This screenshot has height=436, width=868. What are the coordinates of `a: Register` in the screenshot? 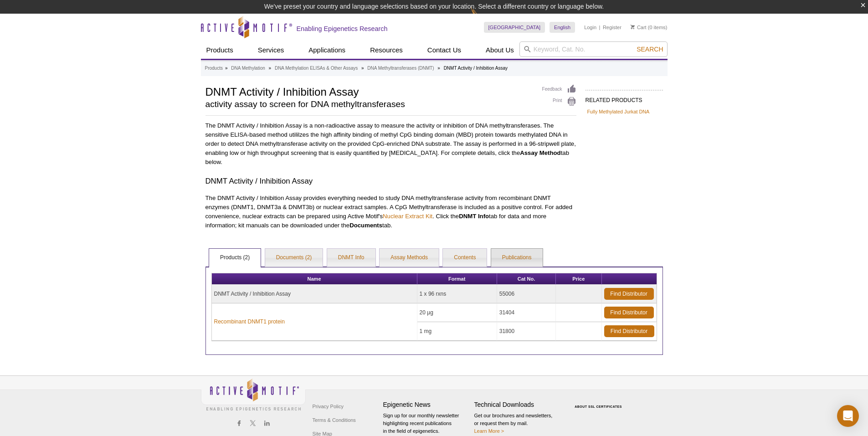 It's located at (612, 27).